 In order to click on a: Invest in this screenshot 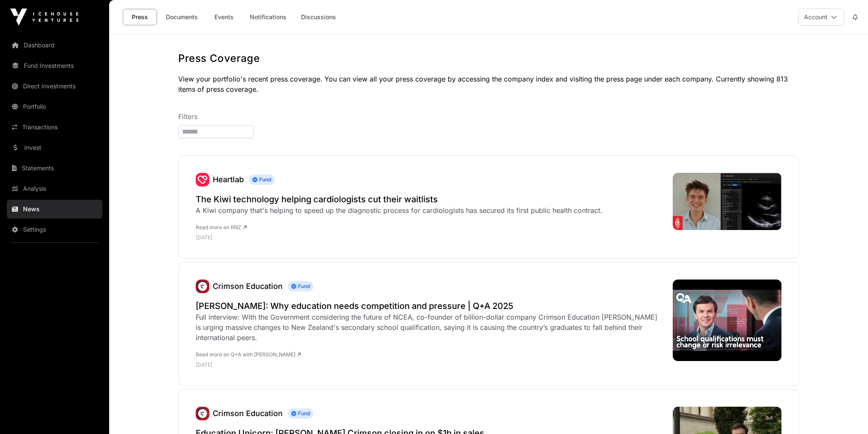, I will do `click(55, 148)`.